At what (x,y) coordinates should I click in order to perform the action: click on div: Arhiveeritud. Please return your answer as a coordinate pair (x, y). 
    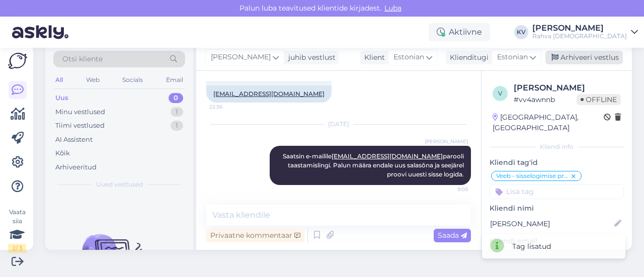
    Looking at the image, I should click on (76, 167).